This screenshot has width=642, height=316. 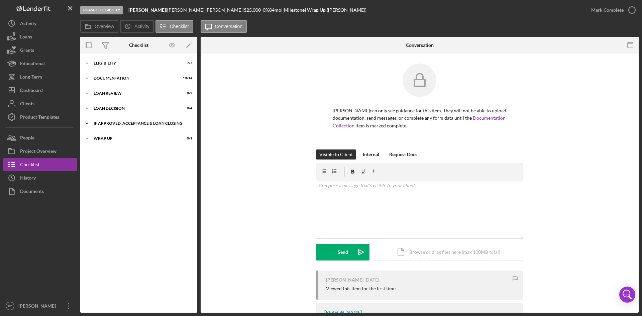 I want to click on a: Project Overview, so click(x=40, y=151).